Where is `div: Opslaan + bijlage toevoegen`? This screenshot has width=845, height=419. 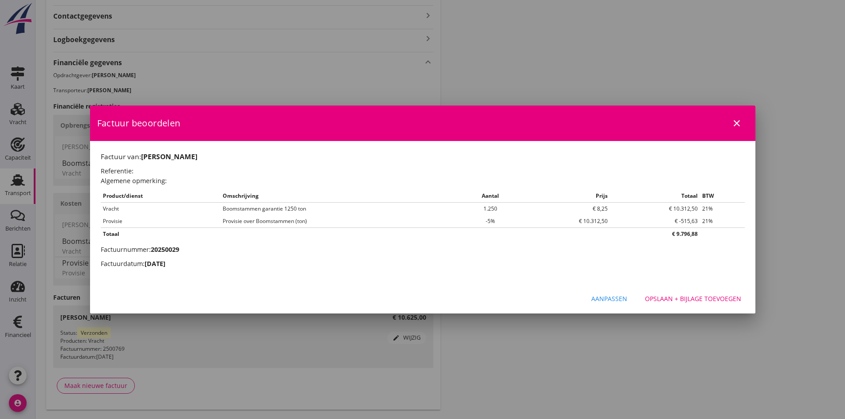
div: Opslaan + bijlage toevoegen is located at coordinates (693, 298).